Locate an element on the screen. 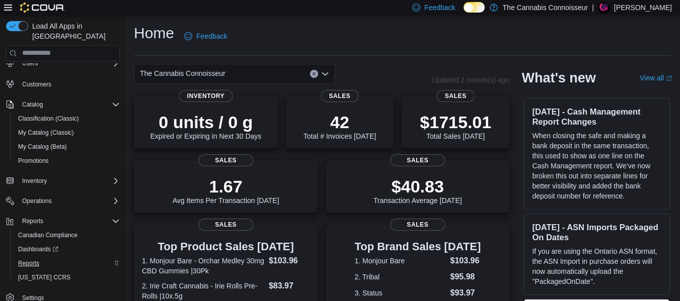 This screenshot has width=680, height=301. span: Dark Mode is located at coordinates (463, 13).